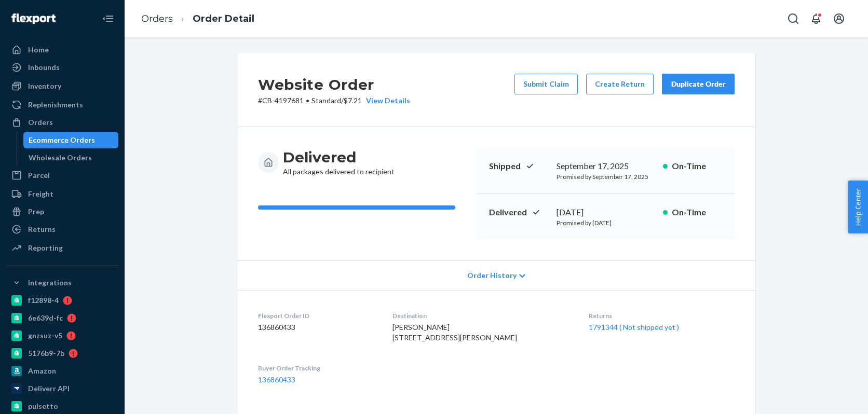 The width and height of the screenshot is (868, 414). I want to click on button: Close Navigation, so click(108, 19).